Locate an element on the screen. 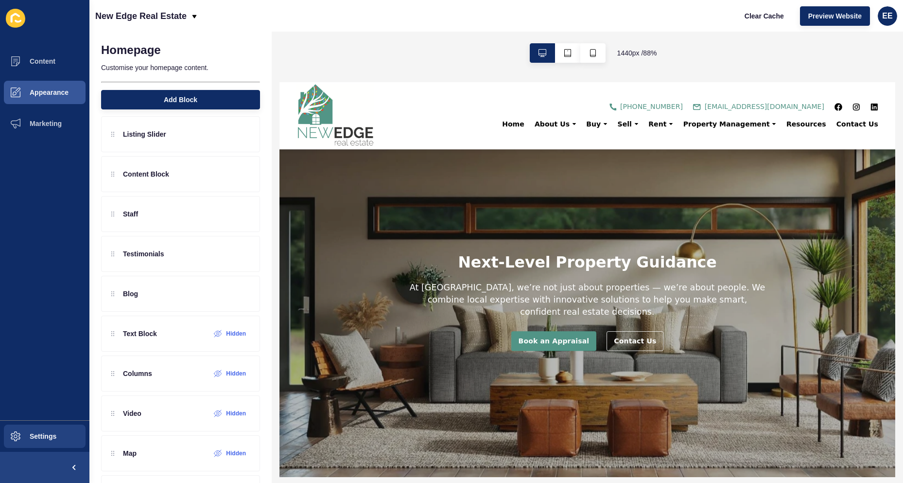 The height and width of the screenshot is (483, 903). span: Clear Cache is located at coordinates (764, 16).